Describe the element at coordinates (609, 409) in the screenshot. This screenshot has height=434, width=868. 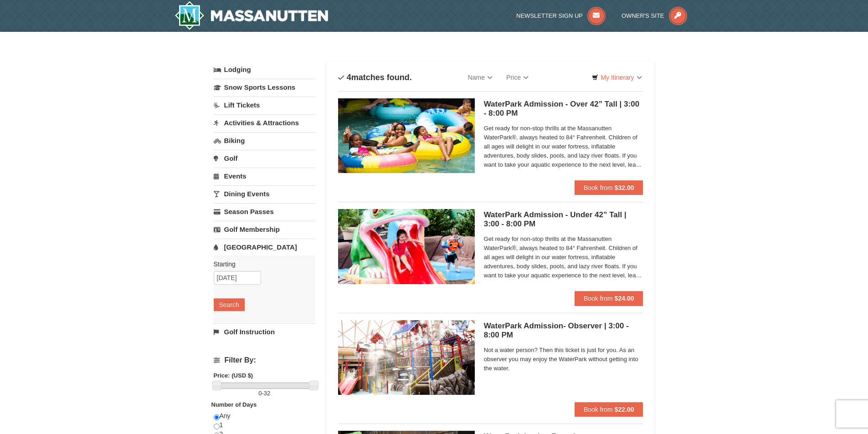
I see `button: Book from $22.00` at that location.